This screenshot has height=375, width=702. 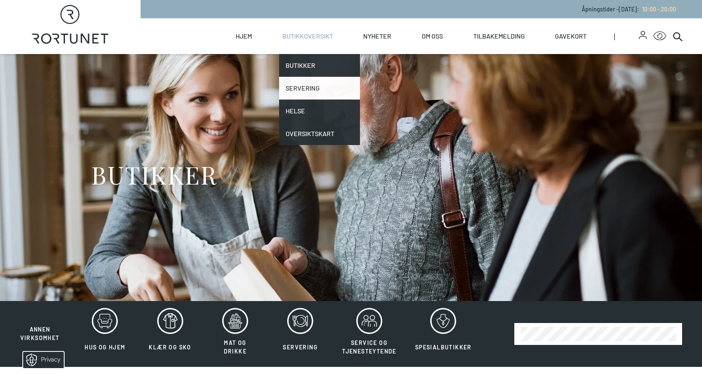 I want to click on span: 10:00 - 20:00, so click(x=659, y=9).